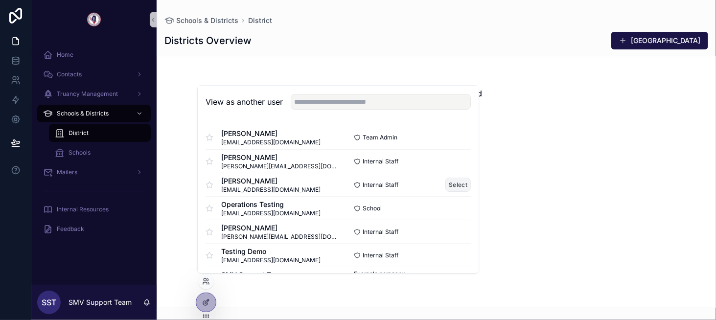 The height and width of the screenshot is (320, 716). I want to click on a: Home, so click(94, 55).